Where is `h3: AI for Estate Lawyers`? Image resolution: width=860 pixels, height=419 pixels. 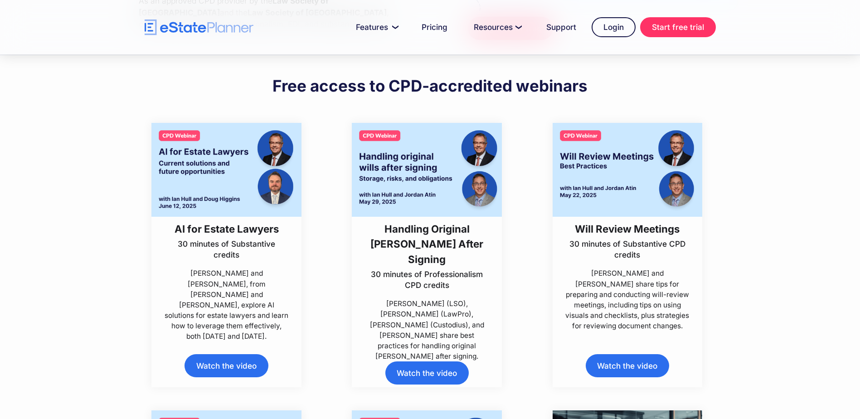 h3: AI for Estate Lawyers is located at coordinates (227, 228).